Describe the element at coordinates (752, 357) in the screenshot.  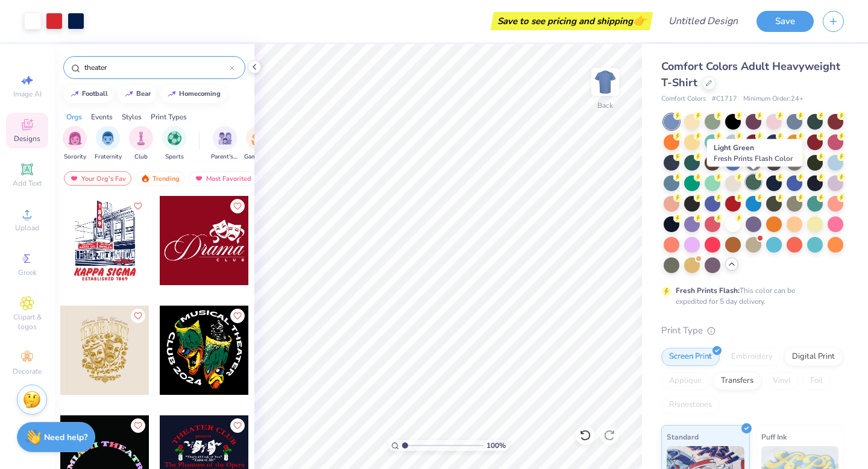
I see `div: Embroidery` at that location.